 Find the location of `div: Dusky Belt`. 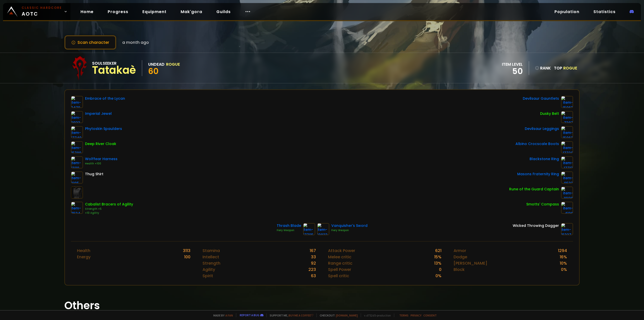

div: Dusky Belt is located at coordinates (549, 114).